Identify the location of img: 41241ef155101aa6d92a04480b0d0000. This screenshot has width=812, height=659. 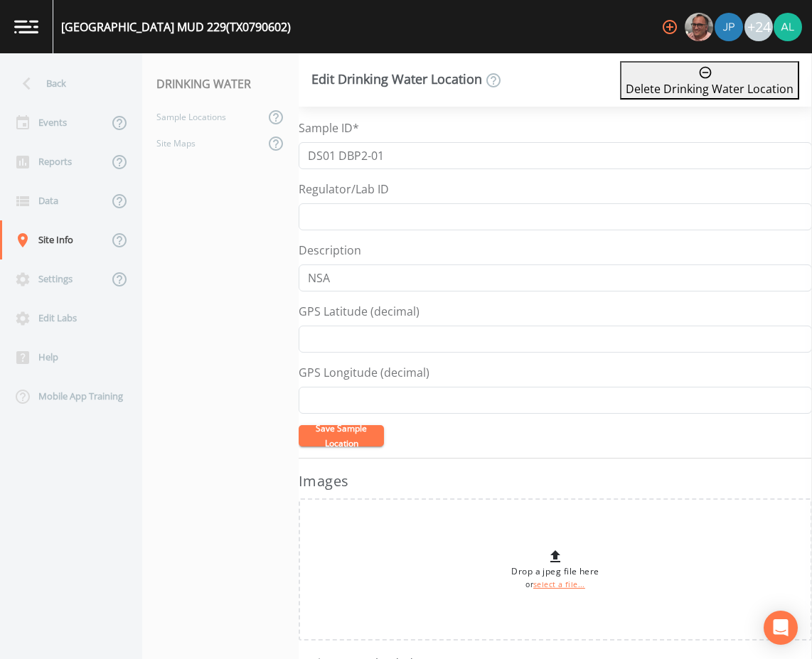
(729, 27).